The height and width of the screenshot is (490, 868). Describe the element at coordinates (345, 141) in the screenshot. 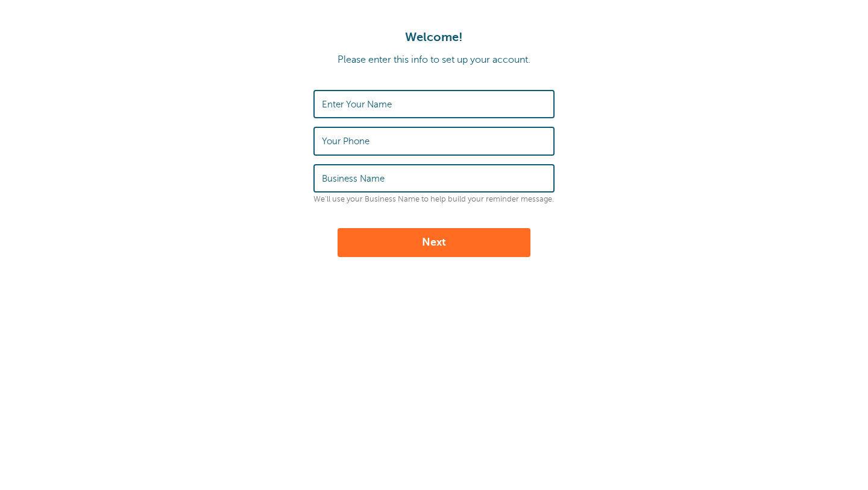

I see `label: Your Phone` at that location.